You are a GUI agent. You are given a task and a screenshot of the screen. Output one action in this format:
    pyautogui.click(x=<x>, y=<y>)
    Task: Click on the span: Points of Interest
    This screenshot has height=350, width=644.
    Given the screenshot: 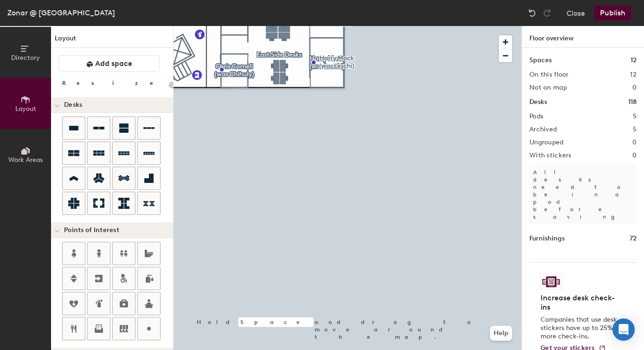 What is the action you would take?
    pyautogui.click(x=92, y=230)
    